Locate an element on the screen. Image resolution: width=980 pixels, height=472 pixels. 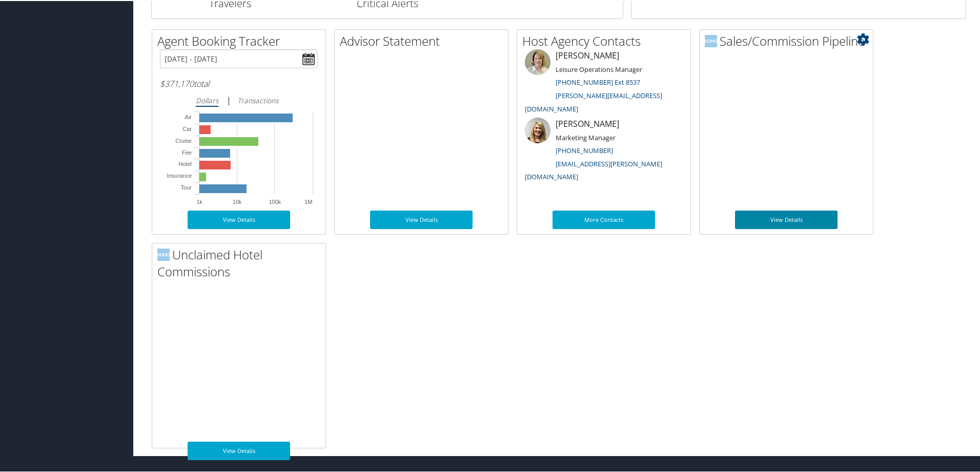
i: Transactions is located at coordinates (258, 99).